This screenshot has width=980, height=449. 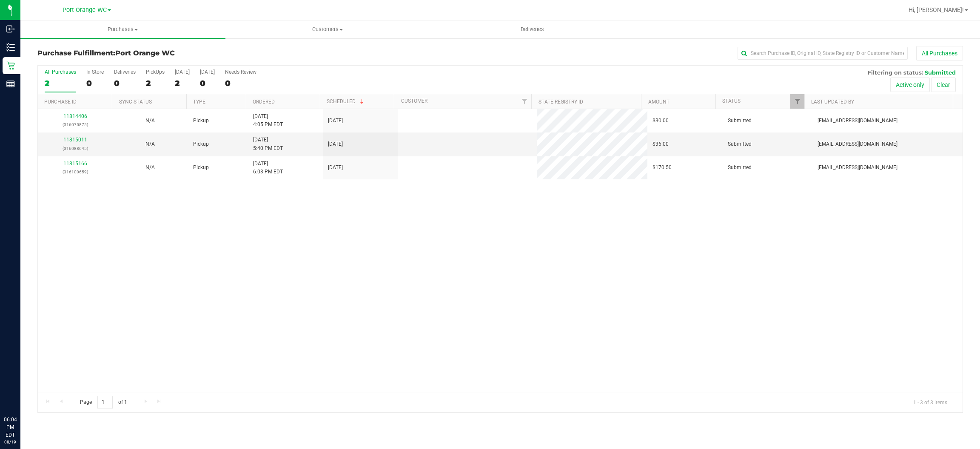 I want to click on a: Amount, so click(x=659, y=102).